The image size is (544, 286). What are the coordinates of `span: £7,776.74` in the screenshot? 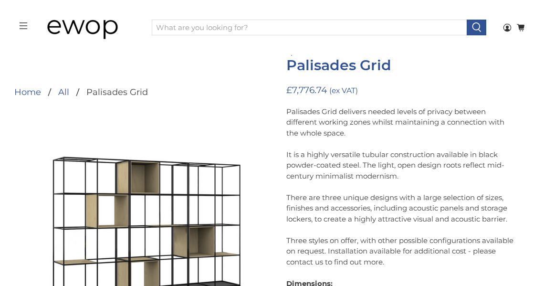 It's located at (306, 90).